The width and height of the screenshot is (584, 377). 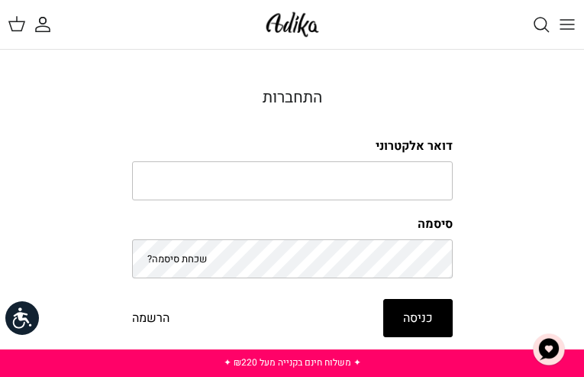 What do you see at coordinates (293, 146) in the screenshot?
I see `label: דואר אלקטרוני` at bounding box center [293, 146].